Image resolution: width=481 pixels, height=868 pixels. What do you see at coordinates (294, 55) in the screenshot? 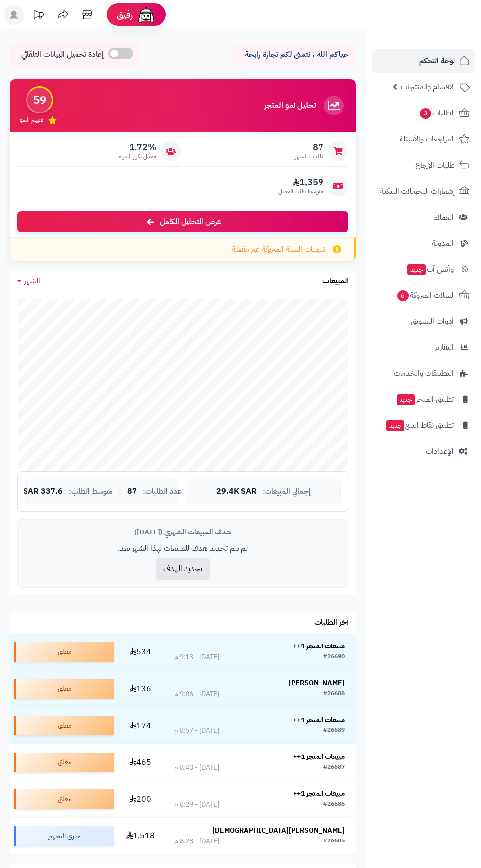
I see `p: حياكم الله ، نتمنى لكم تجارة رابحة` at bounding box center [294, 55].